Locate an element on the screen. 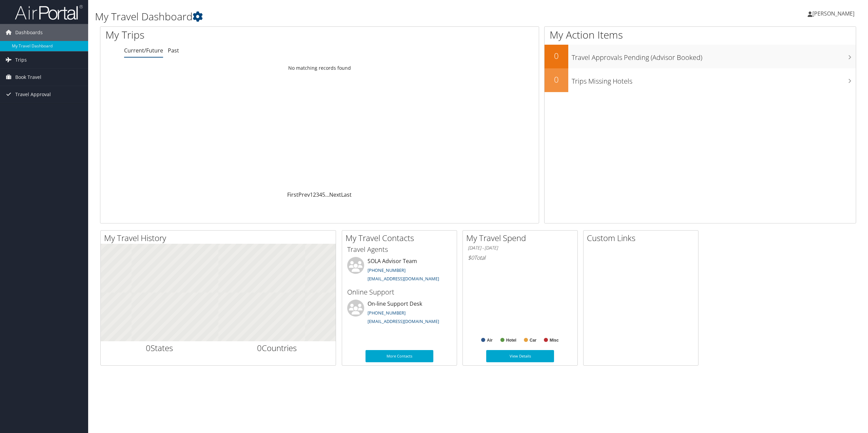  a: 4 is located at coordinates (321, 195).